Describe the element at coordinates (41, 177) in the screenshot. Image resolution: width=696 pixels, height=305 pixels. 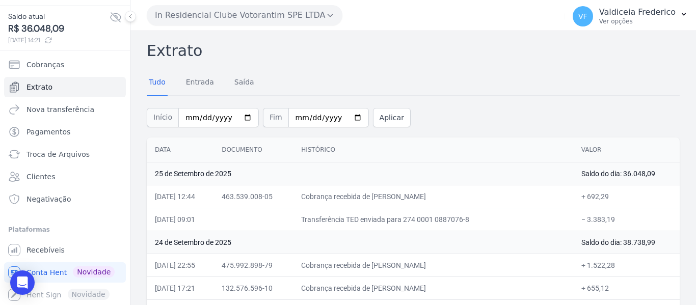
I see `span: Clientes` at that location.